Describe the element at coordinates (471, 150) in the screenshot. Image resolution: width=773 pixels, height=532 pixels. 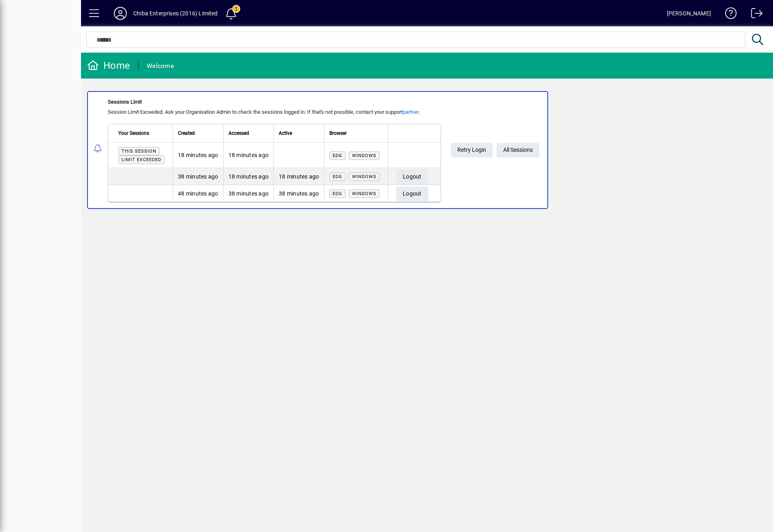
I see `span: Retry Login` at that location.